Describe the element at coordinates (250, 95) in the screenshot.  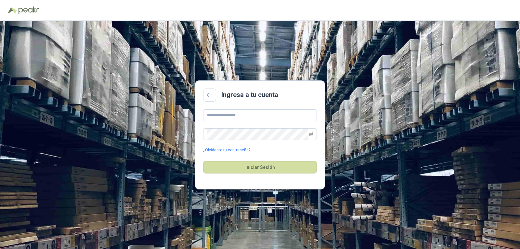
I see `h2: Ingresa a tu cuenta` at that location.